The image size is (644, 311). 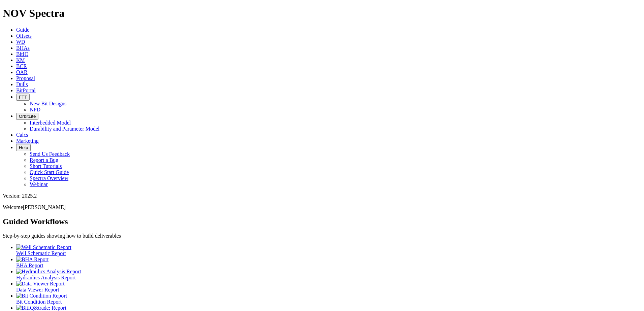 What do you see at coordinates (322, 222) in the screenshot?
I see `h2: Guided Workflows` at bounding box center [322, 222].